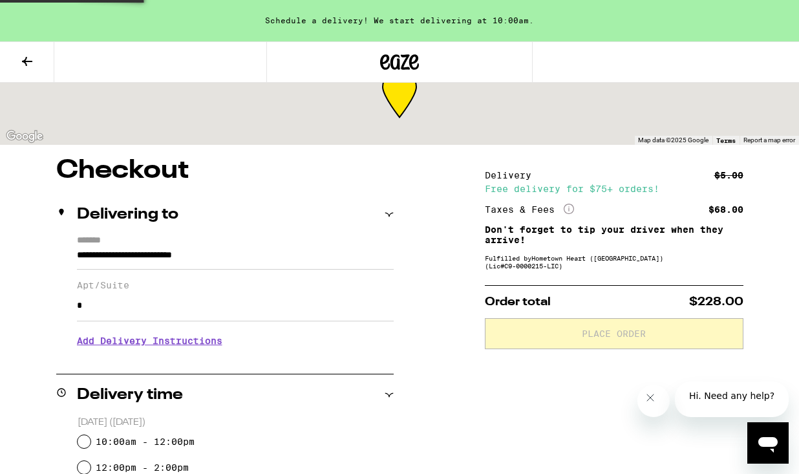 Image resolution: width=799 pixels, height=474 pixels. Describe the element at coordinates (145, 441) in the screenshot. I see `label: 10:00am - 12:00pm` at that location.